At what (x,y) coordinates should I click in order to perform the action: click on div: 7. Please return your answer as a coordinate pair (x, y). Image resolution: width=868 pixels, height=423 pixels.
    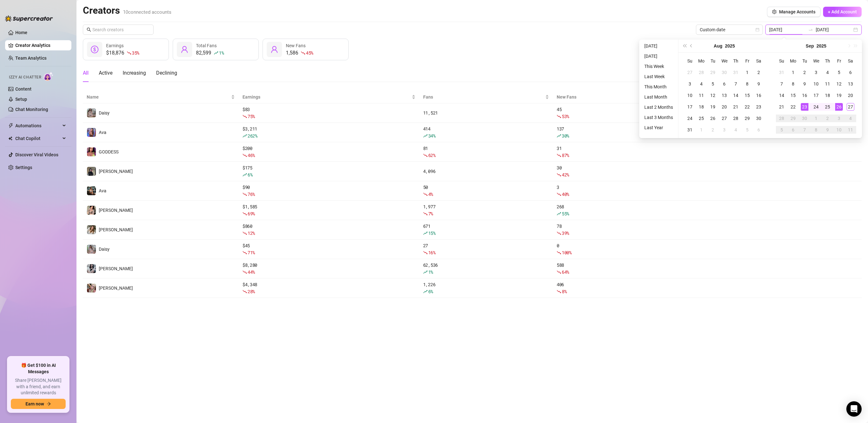
    Looking at the image, I should click on (782, 84).